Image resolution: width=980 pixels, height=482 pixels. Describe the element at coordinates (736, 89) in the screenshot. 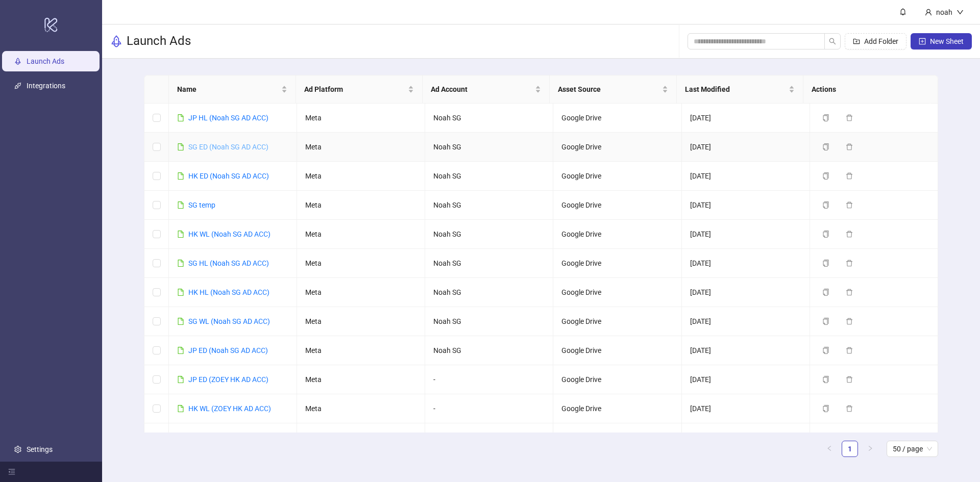

I see `span: Last Modified` at that location.